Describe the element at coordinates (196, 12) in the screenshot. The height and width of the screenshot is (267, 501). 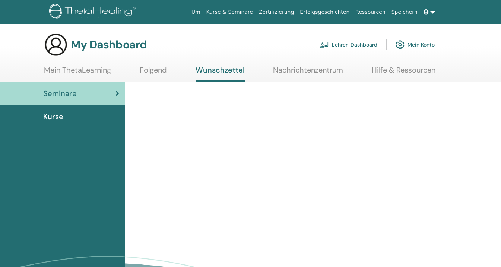
I see `a: Um` at that location.